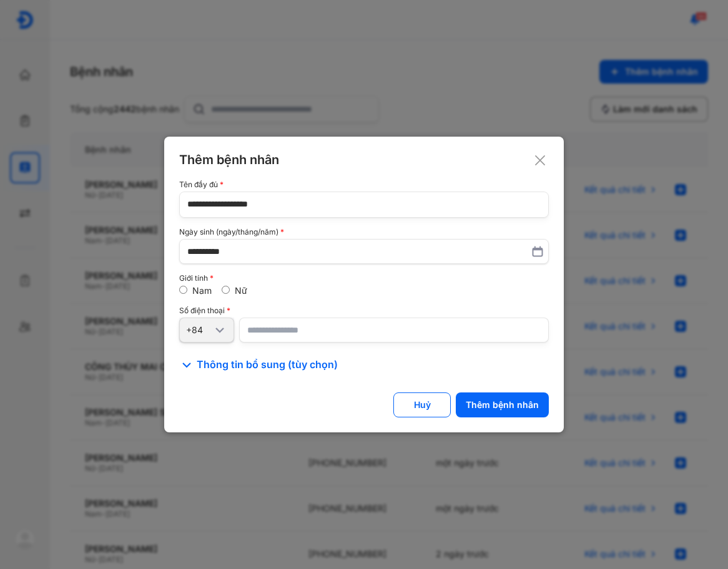  I want to click on label: Nam, so click(201, 291).